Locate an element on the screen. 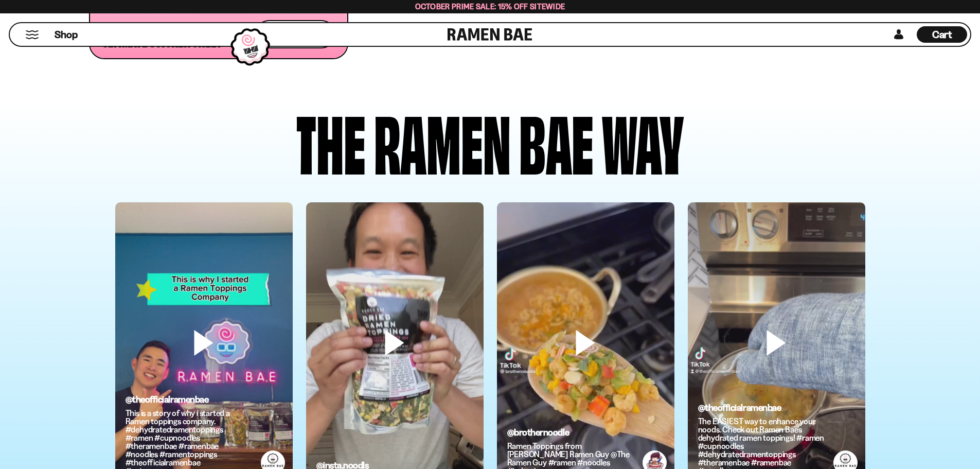 This screenshot has width=980, height=469. div: way is located at coordinates (642, 140).